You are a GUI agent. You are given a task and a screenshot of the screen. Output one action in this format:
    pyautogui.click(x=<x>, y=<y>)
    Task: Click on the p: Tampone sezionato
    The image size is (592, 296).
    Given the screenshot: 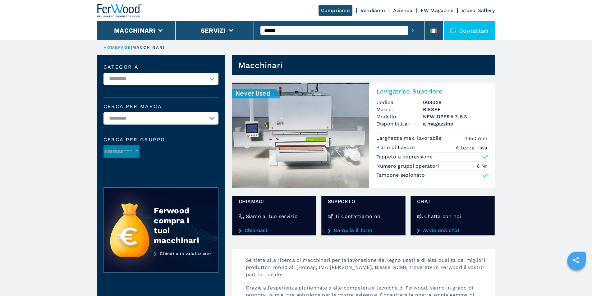 What is the action you would take?
    pyautogui.click(x=400, y=175)
    